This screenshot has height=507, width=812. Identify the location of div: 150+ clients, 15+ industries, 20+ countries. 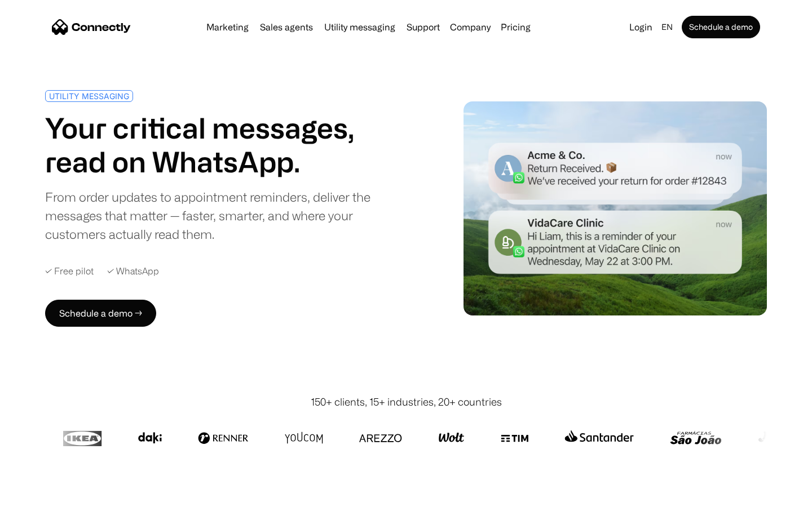
(406, 402).